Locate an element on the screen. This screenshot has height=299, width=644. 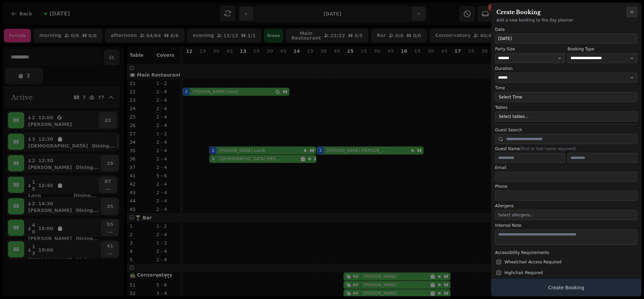
label: Date is located at coordinates (566, 30).